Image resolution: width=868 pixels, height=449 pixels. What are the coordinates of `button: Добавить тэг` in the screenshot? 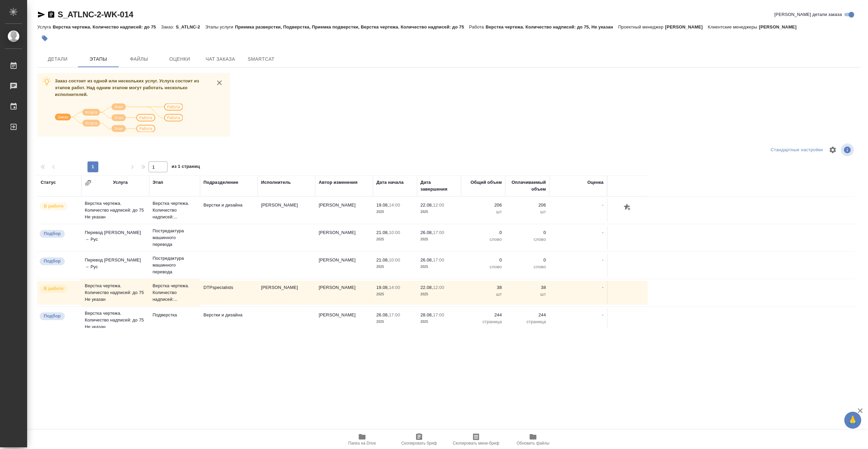 It's located at (45, 38).